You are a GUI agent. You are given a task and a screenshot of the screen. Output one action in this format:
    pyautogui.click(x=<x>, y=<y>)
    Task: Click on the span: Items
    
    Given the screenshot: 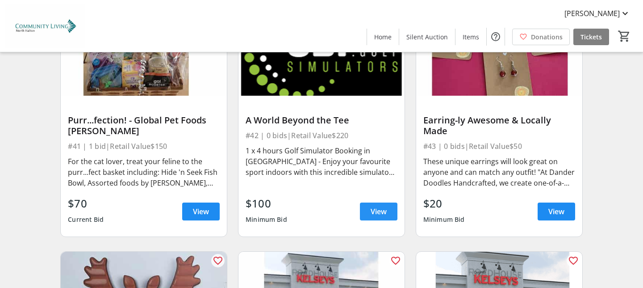 What is the action you would take?
    pyautogui.click(x=471, y=37)
    